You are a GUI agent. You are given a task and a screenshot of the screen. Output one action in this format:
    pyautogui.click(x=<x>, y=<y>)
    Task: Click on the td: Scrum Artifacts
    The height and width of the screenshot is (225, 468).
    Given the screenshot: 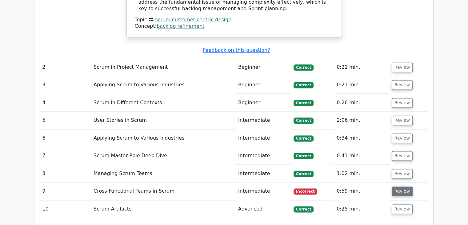 What is the action you would take?
    pyautogui.click(x=163, y=209)
    